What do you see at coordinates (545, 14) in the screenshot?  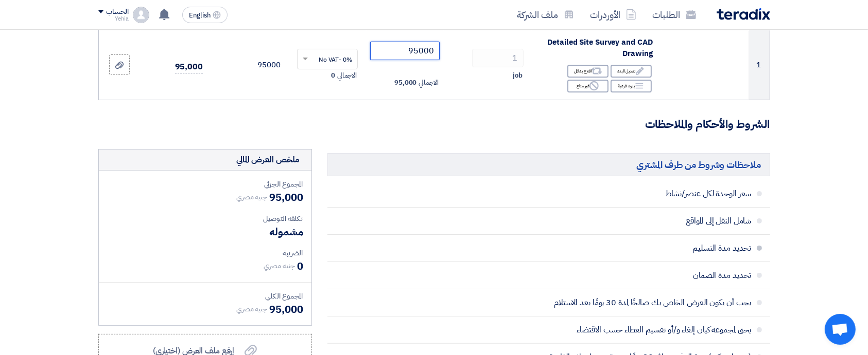 I see `a: ملف الشركة` at bounding box center [545, 14].